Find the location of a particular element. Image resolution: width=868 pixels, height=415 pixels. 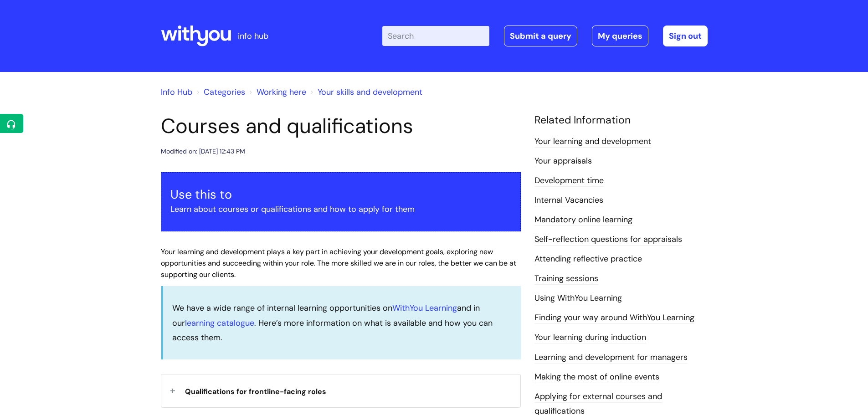

a: My queries is located at coordinates (620, 36).